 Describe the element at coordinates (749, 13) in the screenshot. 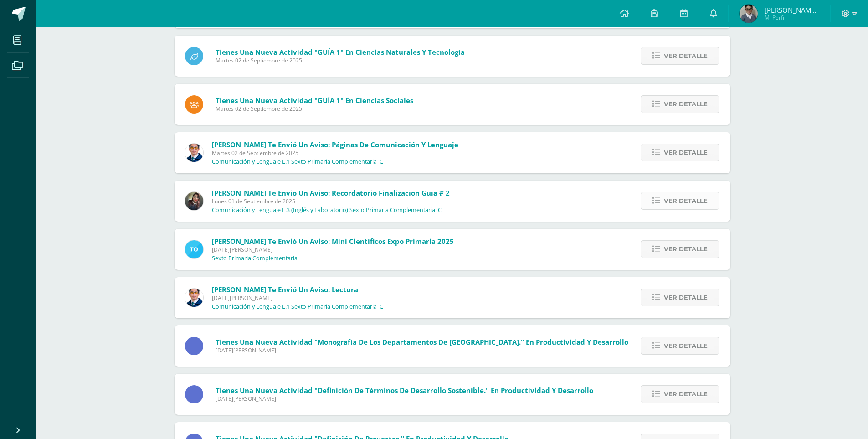

I see `img: 0a2fc88354891e037b47c959cf6d87a8.png` at that location.